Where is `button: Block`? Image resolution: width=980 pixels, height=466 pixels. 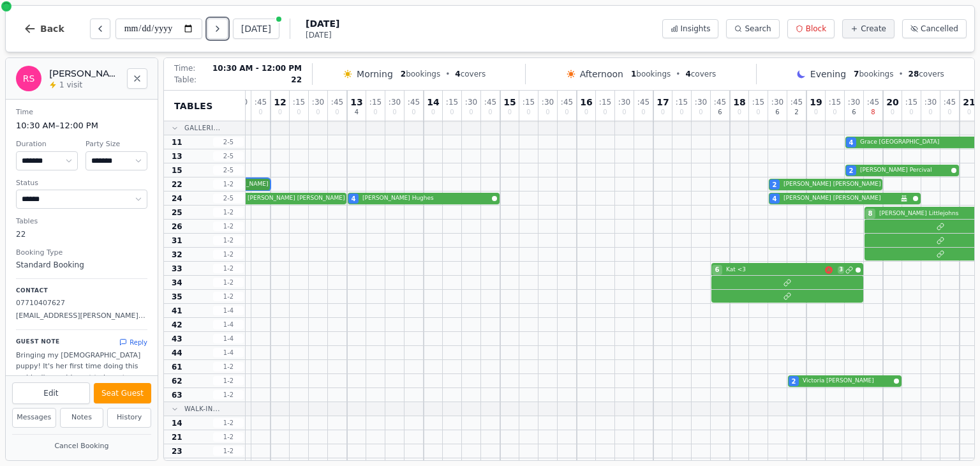 button: Block is located at coordinates (811, 29).